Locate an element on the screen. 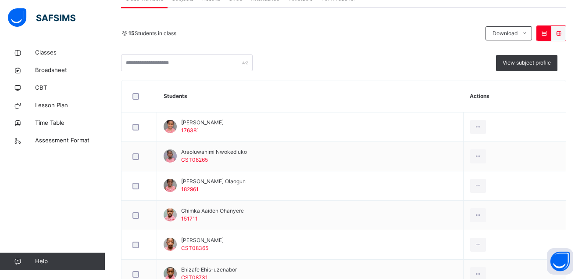 This screenshot has height=279, width=582. span: CST08265 is located at coordinates (194, 159).